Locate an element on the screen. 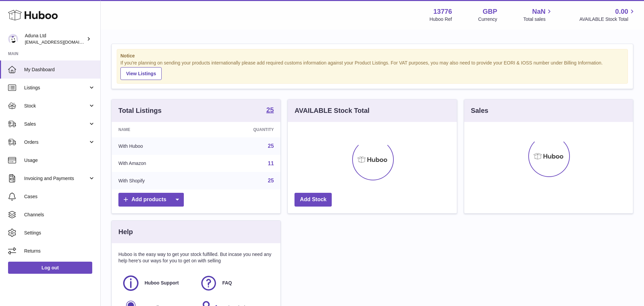  span: 0.00 is located at coordinates (622, 11).